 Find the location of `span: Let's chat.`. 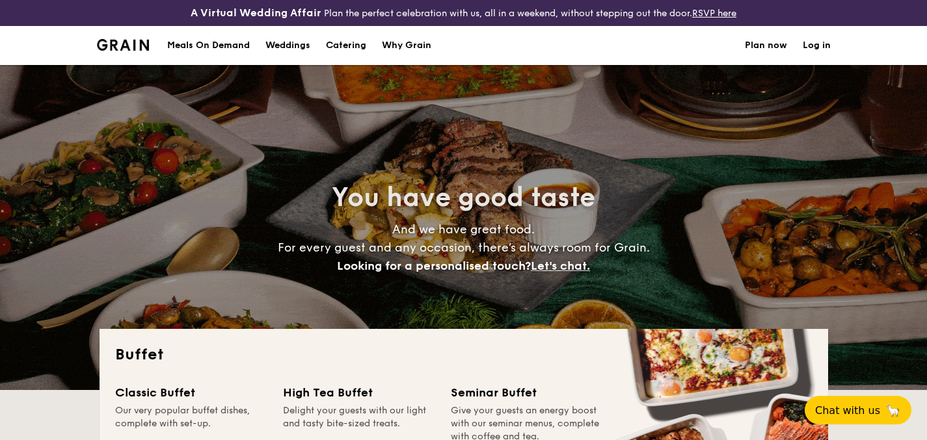

span: Let's chat. is located at coordinates (560, 266).